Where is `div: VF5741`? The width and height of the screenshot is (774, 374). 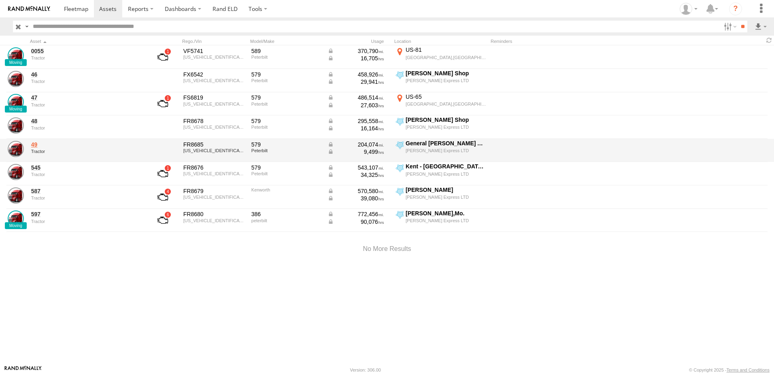
div: VF5741 is located at coordinates (214, 51).